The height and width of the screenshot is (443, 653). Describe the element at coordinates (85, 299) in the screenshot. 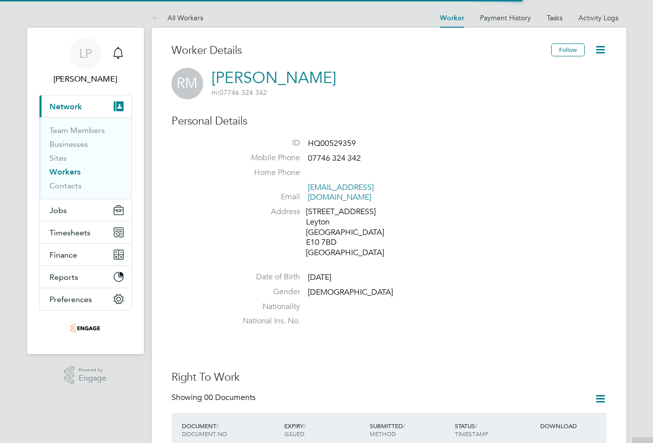

I see `button: Preferences` at that location.